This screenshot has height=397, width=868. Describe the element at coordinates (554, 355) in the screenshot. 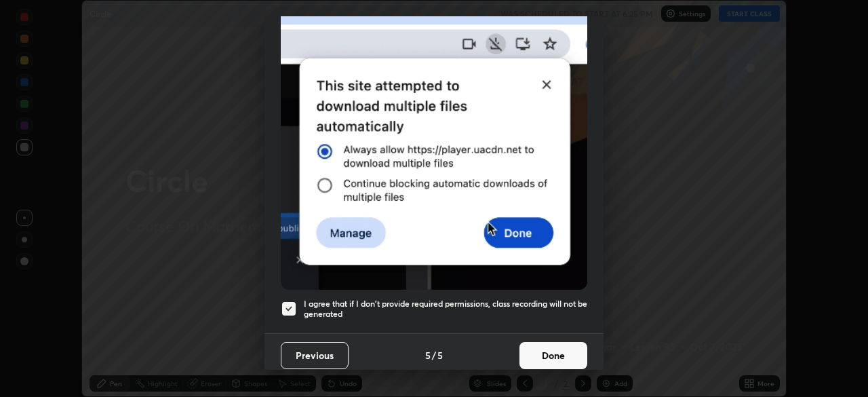

I see `button: Done` at that location.